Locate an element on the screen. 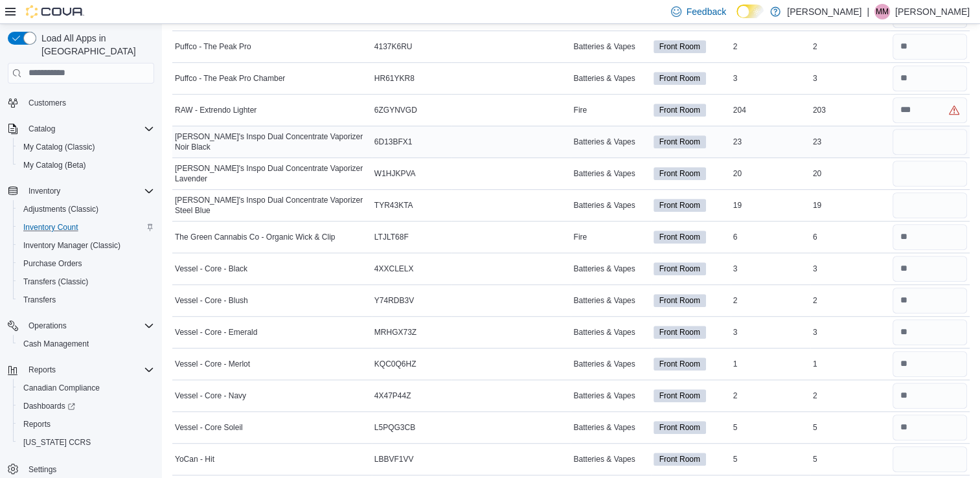 This screenshot has width=980, height=478. span: 4X47P44Z is located at coordinates (392, 396).